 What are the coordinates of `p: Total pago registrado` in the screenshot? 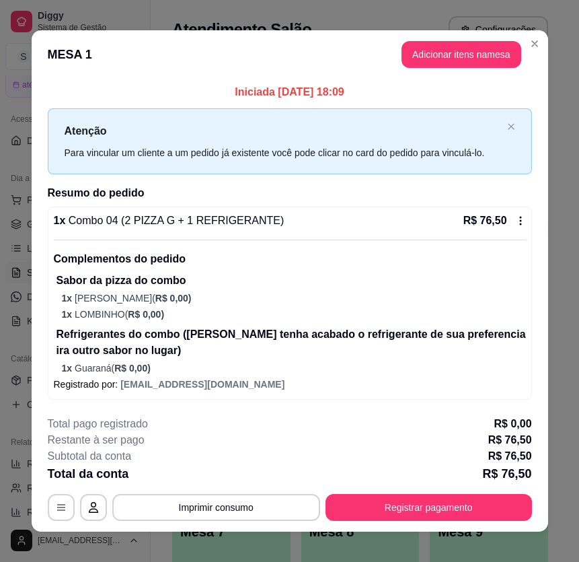 It's located at (98, 424).